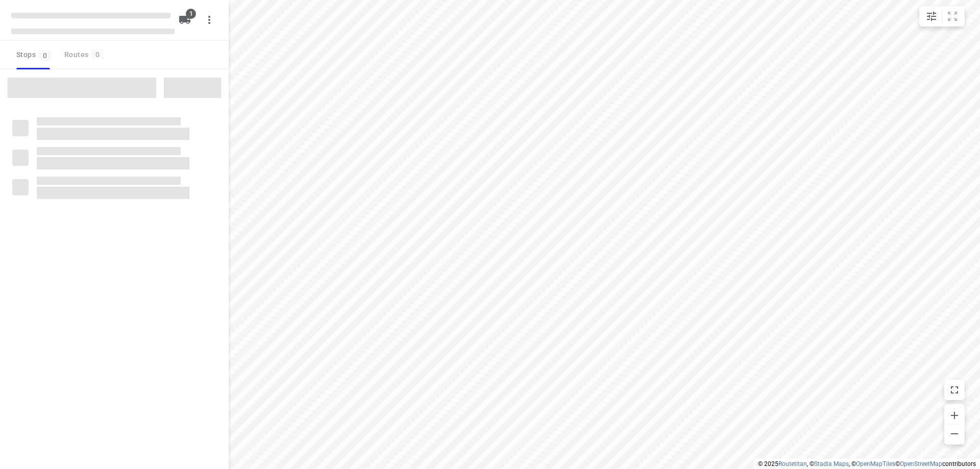 Image resolution: width=980 pixels, height=469 pixels. I want to click on a: OpenMapTiles, so click(876, 464).